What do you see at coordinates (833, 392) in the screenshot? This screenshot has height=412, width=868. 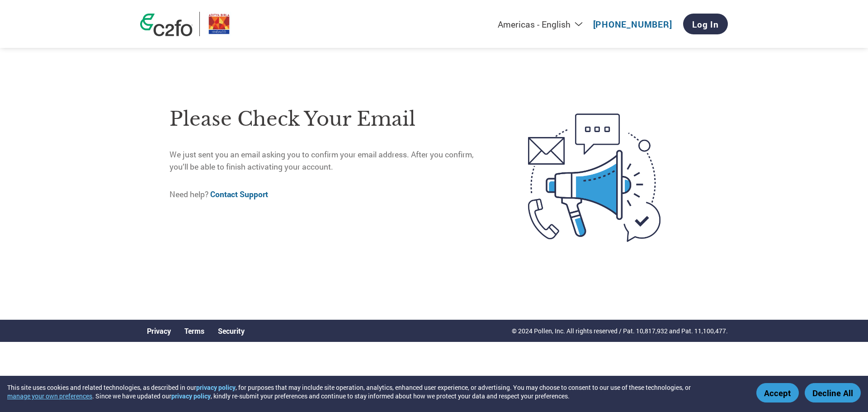 I see `button: Decline All` at bounding box center [833, 392].